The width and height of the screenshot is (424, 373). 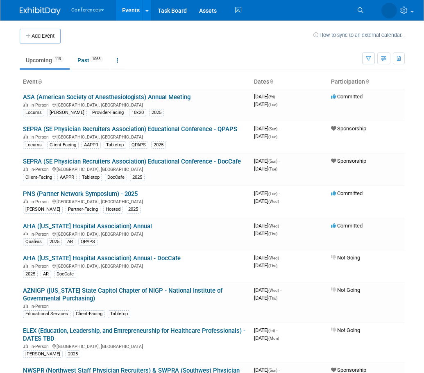 What do you see at coordinates (58, 59) in the screenshot?
I see `span: 119` at bounding box center [58, 59].